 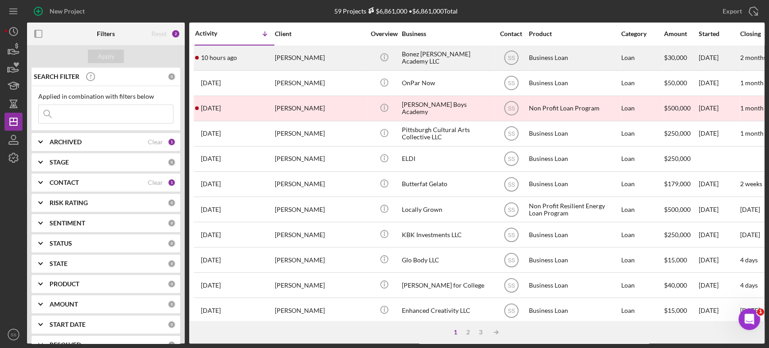 What do you see at coordinates (384, 34) in the screenshot?
I see `div: Overview` at bounding box center [384, 34].